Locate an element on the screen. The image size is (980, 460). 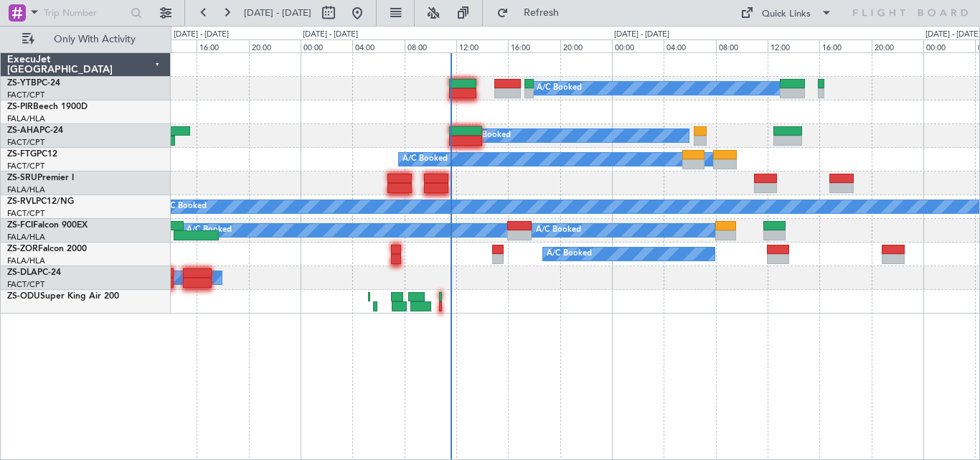
span: ZS-ODU is located at coordinates (23, 296).